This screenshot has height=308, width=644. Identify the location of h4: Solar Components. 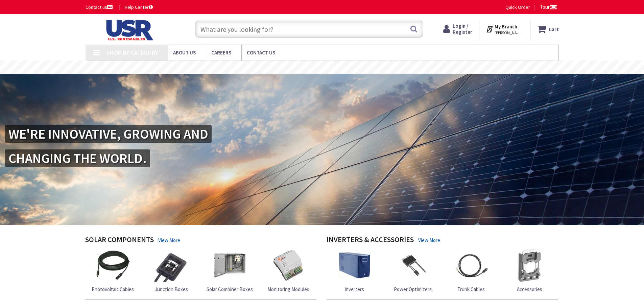
(119, 240).